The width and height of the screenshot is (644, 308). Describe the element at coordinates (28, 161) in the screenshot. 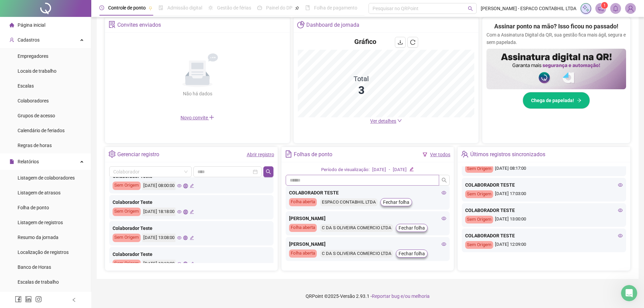

I see `span: Relatórios` at that location.